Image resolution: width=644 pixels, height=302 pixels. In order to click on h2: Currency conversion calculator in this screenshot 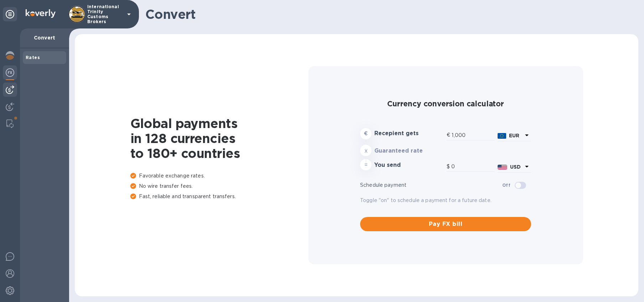, I will do `click(446, 104)`.